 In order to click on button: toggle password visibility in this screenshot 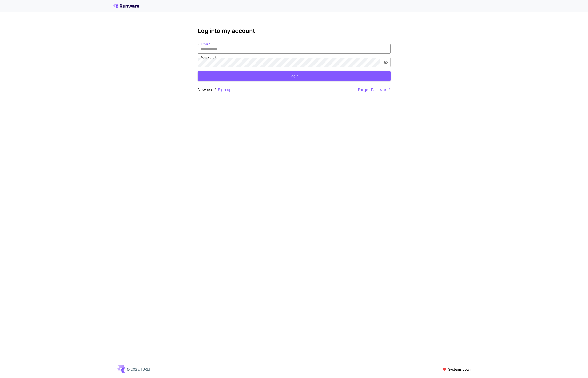, I will do `click(386, 62)`.